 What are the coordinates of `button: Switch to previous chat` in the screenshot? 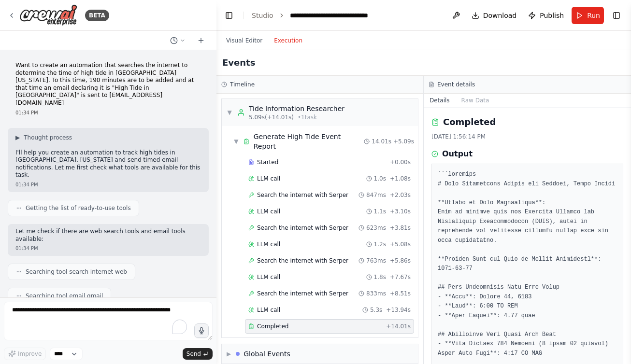 It's located at (178, 41).